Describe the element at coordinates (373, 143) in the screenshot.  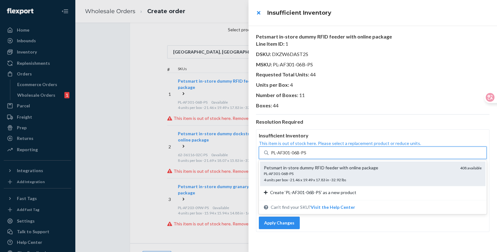
I see `p: This item is out of stock here. Please select a replacement product or reduce units.` at that location.